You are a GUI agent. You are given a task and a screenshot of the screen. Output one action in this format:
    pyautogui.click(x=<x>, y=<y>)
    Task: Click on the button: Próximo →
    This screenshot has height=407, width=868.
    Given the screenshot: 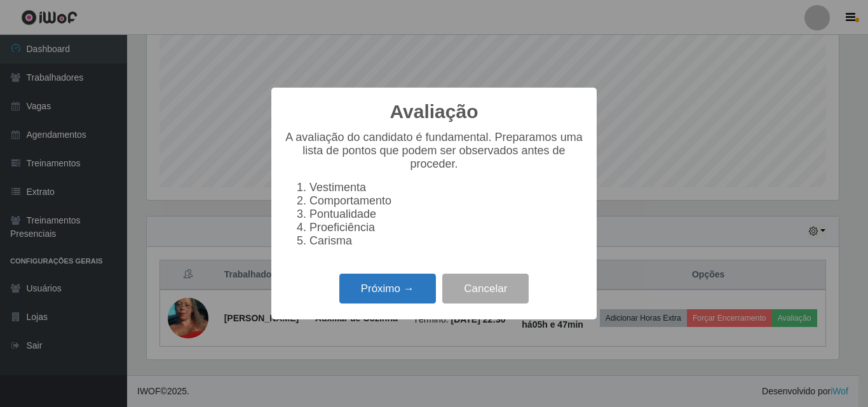 What is the action you would take?
    pyautogui.click(x=387, y=289)
    